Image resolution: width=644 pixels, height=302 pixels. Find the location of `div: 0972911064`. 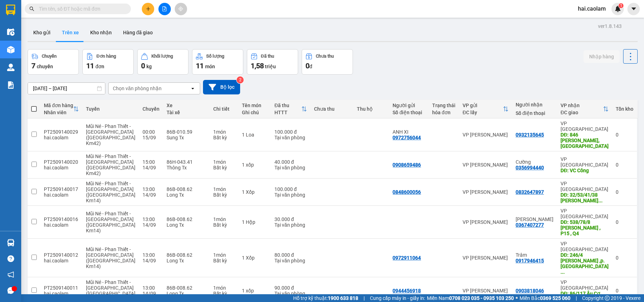

div: 0972911064 is located at coordinates (406, 258).